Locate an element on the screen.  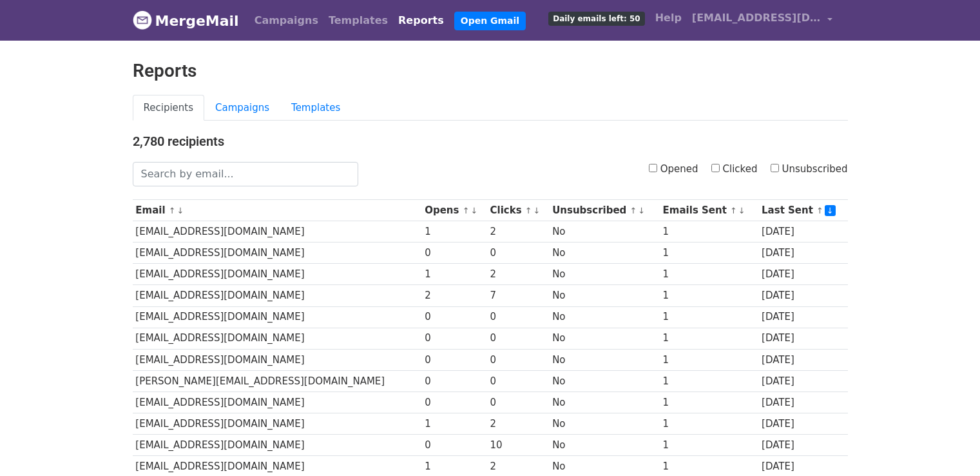
input: Clicked is located at coordinates (715, 168).